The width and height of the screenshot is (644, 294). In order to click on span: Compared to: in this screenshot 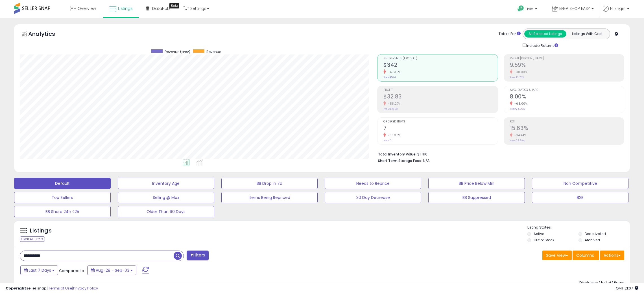, I will do `click(72, 271)`.